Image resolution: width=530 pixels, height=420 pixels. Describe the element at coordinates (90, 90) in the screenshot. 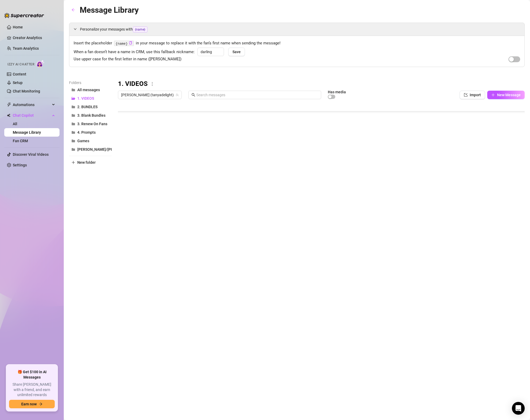

I see `button: All messages` at that location.